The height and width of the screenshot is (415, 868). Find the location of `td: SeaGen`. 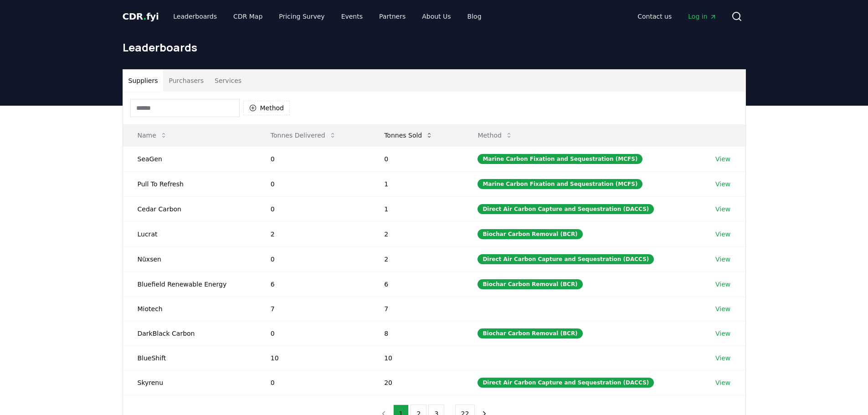

td: SeaGen is located at coordinates (190, 158).